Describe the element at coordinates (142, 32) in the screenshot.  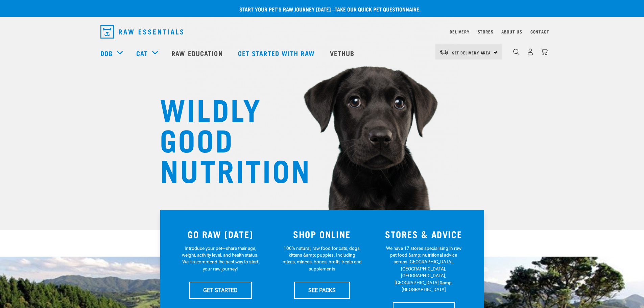
I see `img: Raw Essentials Logo` at that location.